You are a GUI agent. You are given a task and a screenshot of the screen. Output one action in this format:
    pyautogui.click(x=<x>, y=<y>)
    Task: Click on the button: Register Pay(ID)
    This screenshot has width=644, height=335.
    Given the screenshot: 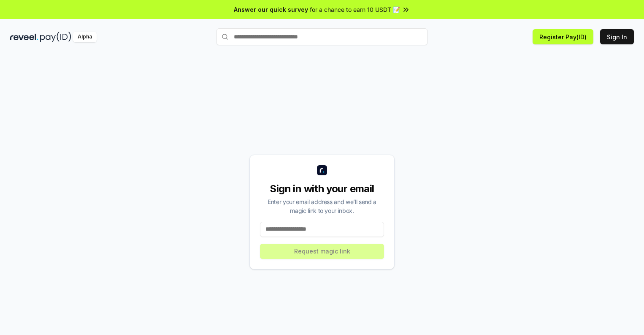 What is the action you would take?
    pyautogui.click(x=563, y=37)
    